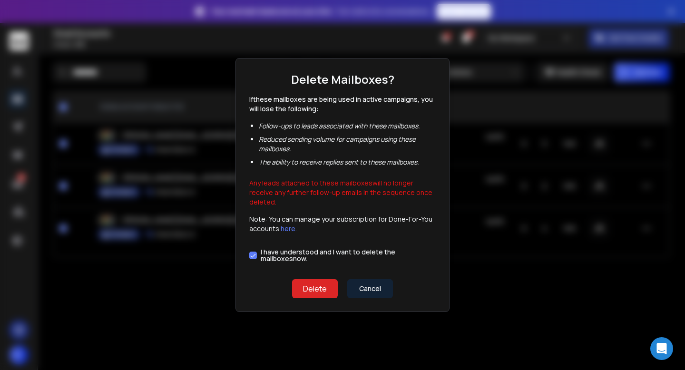  What do you see at coordinates (348, 255) in the screenshot?
I see `label: I have understood and I want to delete the mailbox es now.` at bounding box center [348, 255].